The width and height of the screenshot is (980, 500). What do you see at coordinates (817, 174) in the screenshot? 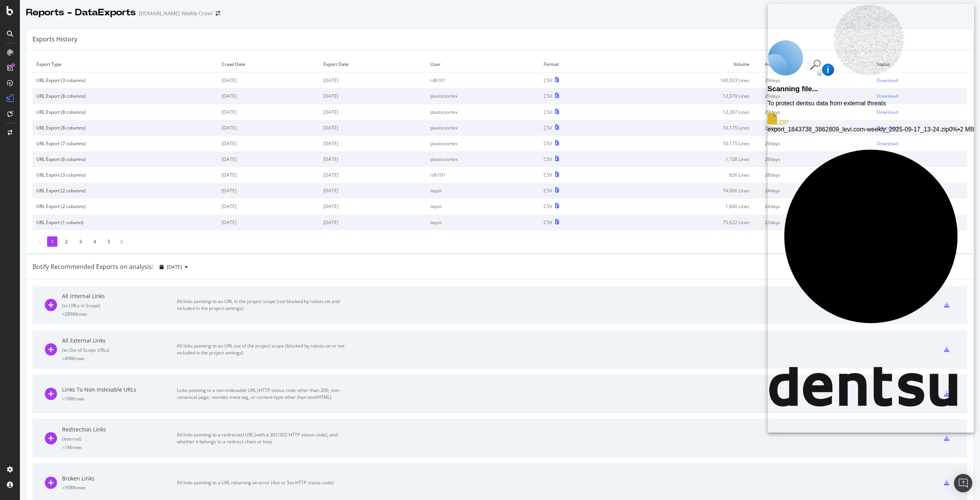
I see `td: 28 days` at bounding box center [817, 174].